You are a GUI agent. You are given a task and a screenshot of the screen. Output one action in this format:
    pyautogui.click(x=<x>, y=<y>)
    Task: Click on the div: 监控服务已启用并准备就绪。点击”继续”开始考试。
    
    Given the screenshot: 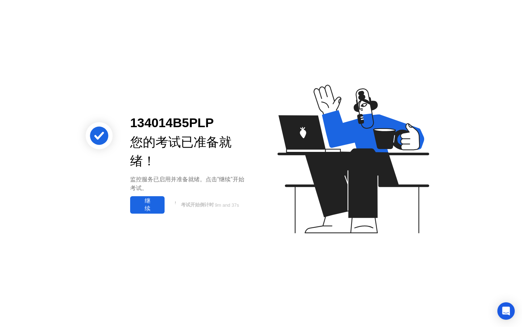 What is the action you would take?
    pyautogui.click(x=190, y=184)
    